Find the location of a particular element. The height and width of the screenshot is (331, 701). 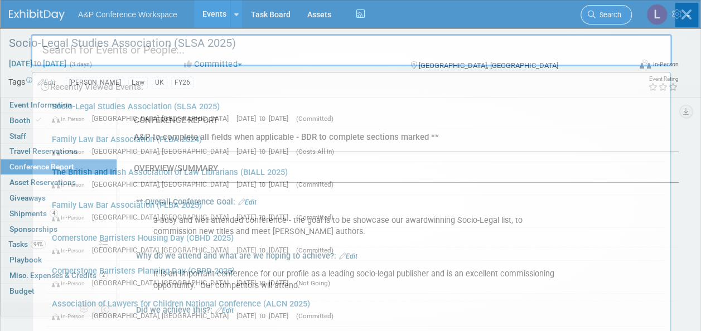

div: Recently Viewed Events: is located at coordinates (352, 84).